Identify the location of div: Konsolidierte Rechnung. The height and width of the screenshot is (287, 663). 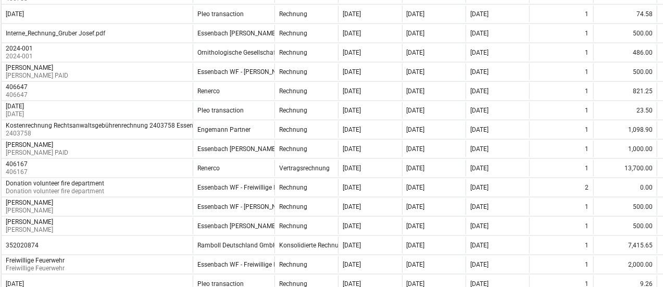
(312, 245).